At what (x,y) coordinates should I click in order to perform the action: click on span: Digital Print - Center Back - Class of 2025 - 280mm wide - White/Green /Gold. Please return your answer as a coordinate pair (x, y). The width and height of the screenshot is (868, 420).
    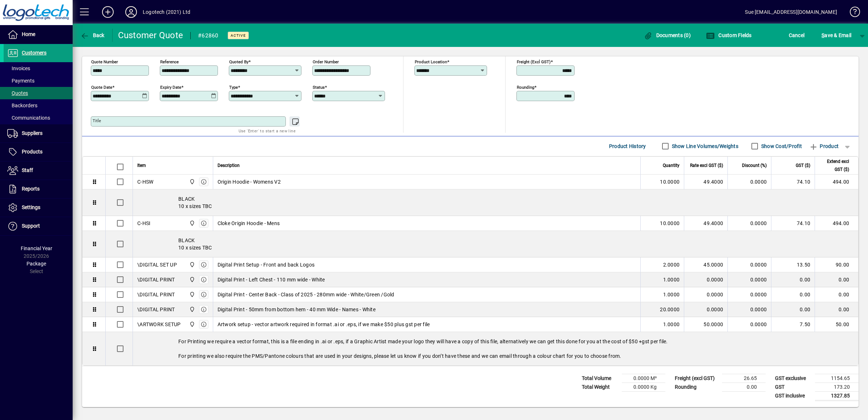
    Looking at the image, I should click on (306, 294).